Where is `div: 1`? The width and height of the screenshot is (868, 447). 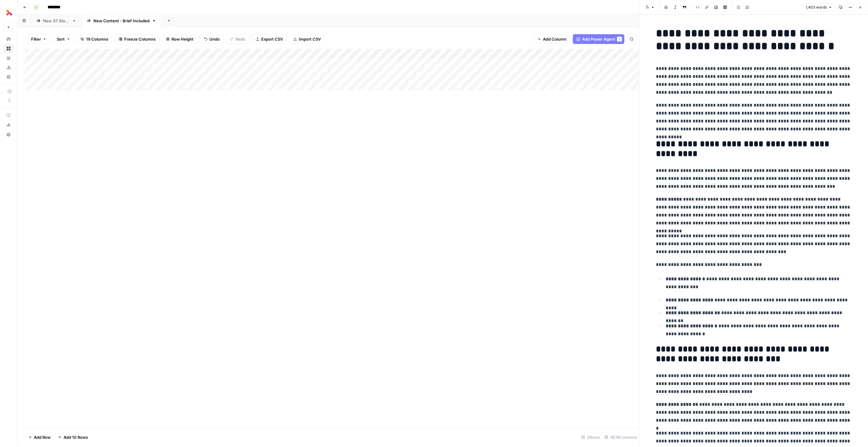 div: 1 is located at coordinates (620, 39).